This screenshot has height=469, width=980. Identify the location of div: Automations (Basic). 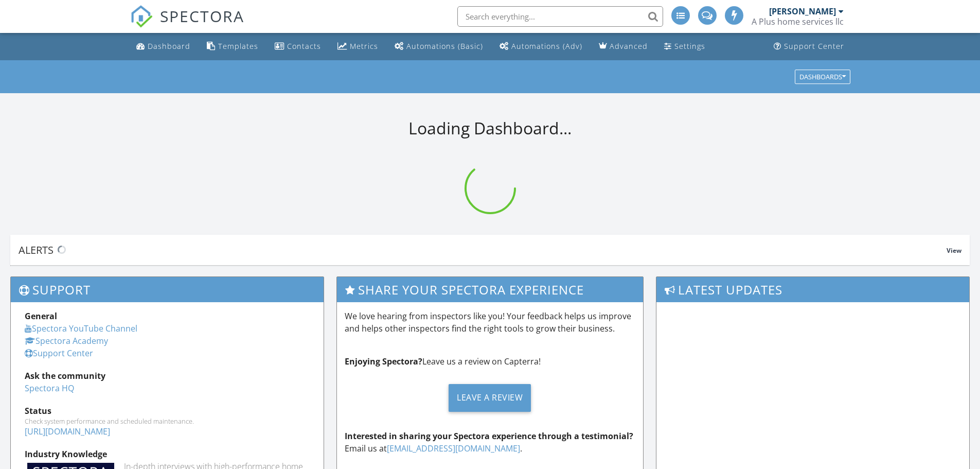
(445, 46).